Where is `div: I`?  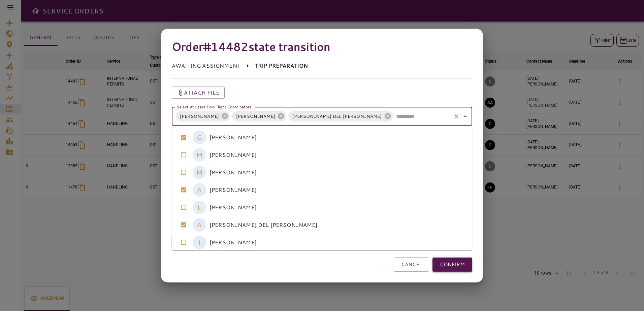 div: I is located at coordinates (199, 242).